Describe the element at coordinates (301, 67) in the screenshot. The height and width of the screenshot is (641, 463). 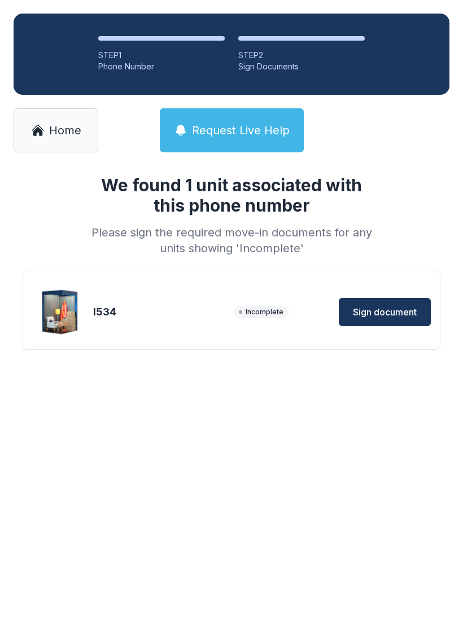
I see `div: Sign Documents` at that location.